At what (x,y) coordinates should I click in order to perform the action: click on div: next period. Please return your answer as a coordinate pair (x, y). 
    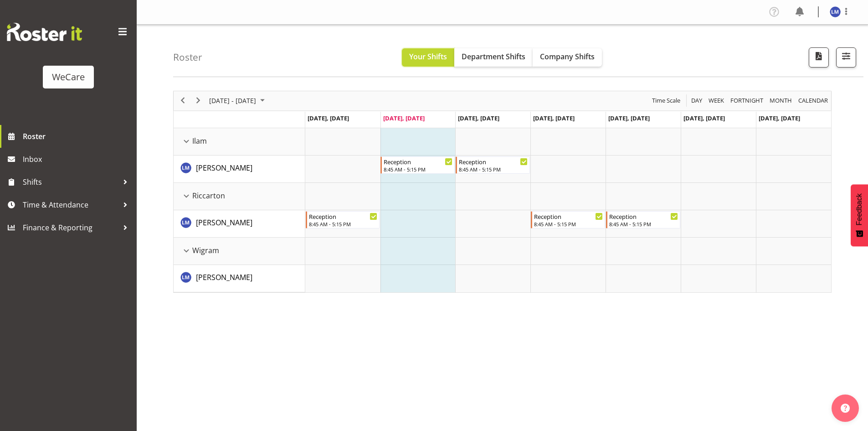
    Looking at the image, I should click on (199, 100).